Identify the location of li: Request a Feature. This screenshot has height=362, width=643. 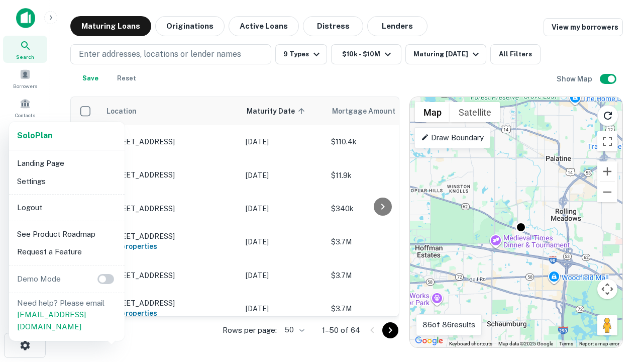
(67, 252).